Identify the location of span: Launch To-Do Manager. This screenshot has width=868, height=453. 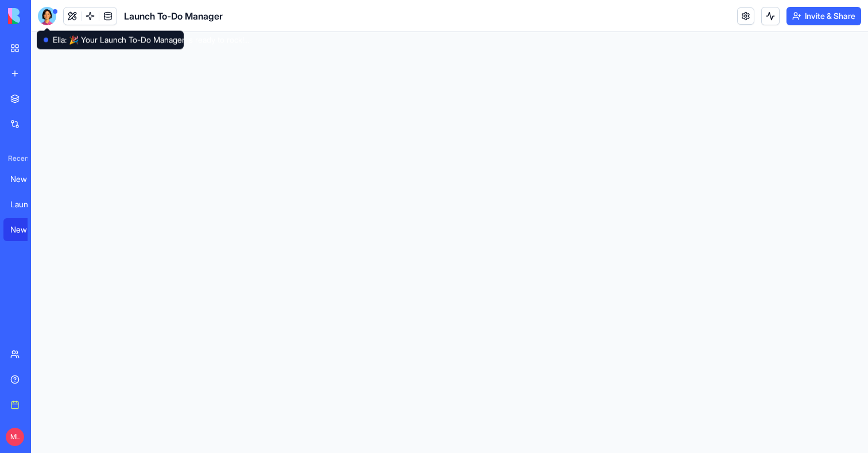
(173, 16).